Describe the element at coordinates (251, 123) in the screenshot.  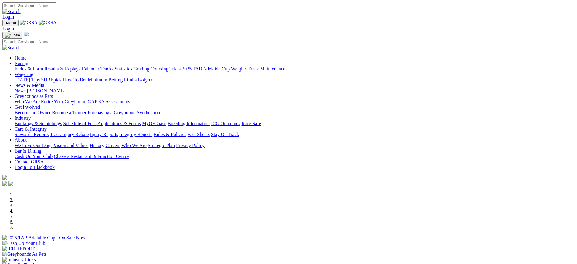
I see `a: Race Safe` at that location.